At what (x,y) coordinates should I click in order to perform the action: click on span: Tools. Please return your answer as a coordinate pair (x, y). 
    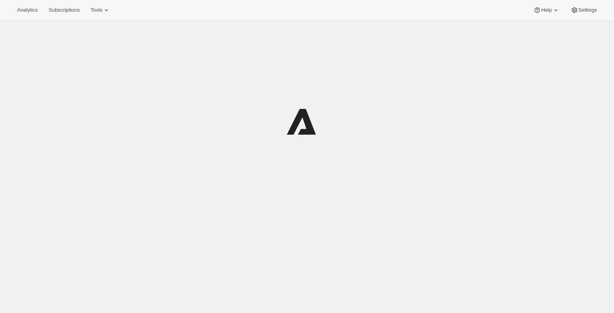
    Looking at the image, I should click on (96, 10).